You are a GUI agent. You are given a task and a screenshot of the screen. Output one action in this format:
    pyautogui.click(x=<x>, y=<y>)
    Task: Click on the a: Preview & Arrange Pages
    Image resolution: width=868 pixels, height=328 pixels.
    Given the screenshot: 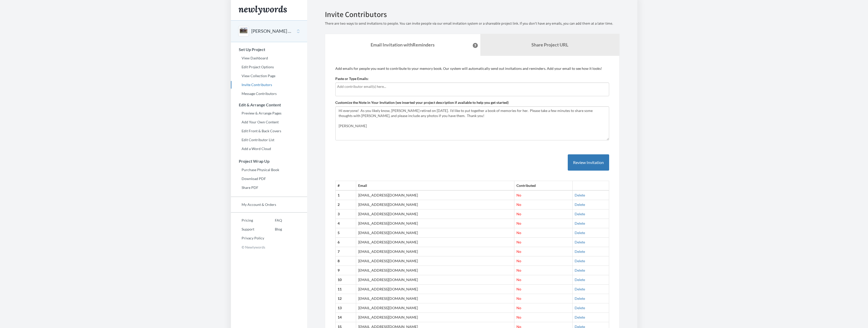 What is the action you would take?
    pyautogui.click(x=269, y=113)
    